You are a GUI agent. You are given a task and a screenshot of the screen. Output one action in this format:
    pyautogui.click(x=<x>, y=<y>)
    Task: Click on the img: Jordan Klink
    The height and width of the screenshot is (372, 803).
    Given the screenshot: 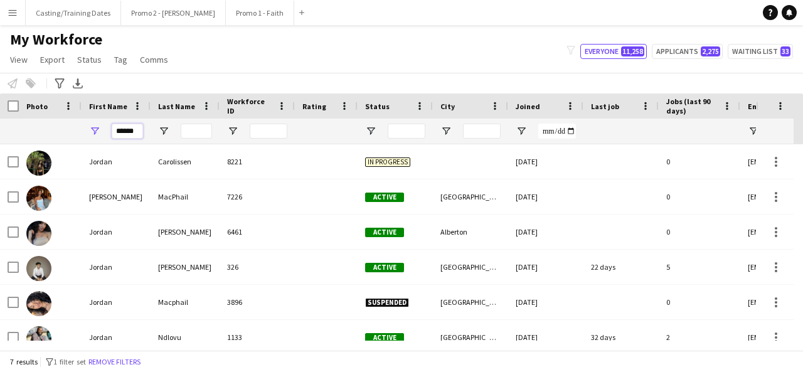 What is the action you would take?
    pyautogui.click(x=39, y=268)
    